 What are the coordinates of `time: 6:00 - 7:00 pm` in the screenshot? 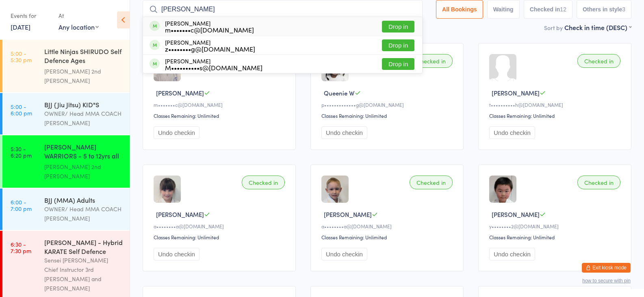 It's located at (21, 205).